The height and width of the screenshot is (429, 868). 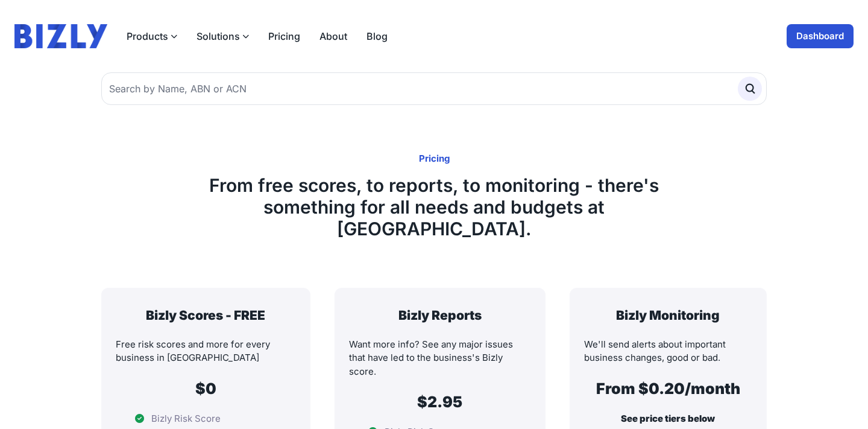 What do you see at coordinates (377, 36) in the screenshot?
I see `a: Blog` at bounding box center [377, 36].